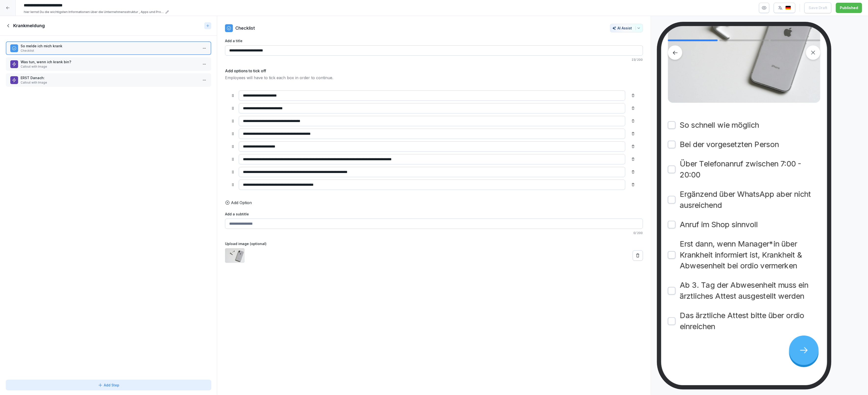  I want to click on img: de.svg, so click(788, 8).